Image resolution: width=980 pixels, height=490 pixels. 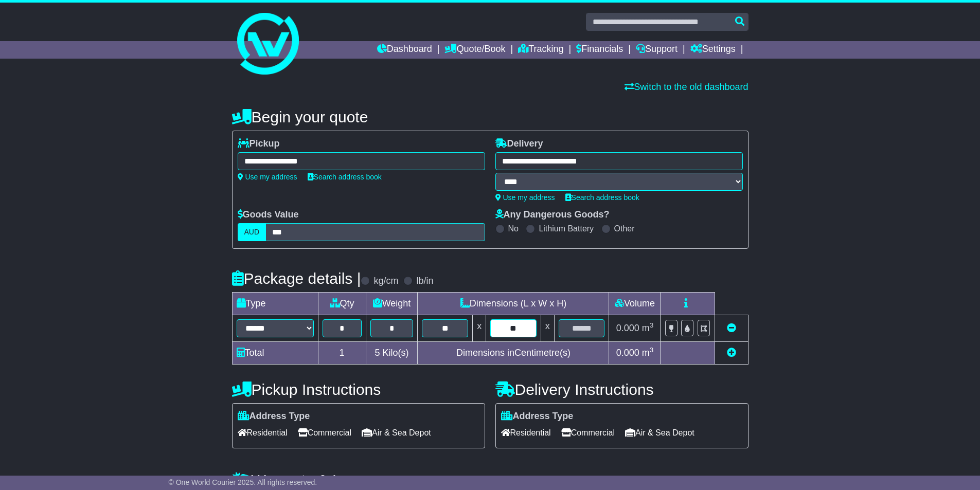 I want to click on td: 1, so click(x=341, y=353).